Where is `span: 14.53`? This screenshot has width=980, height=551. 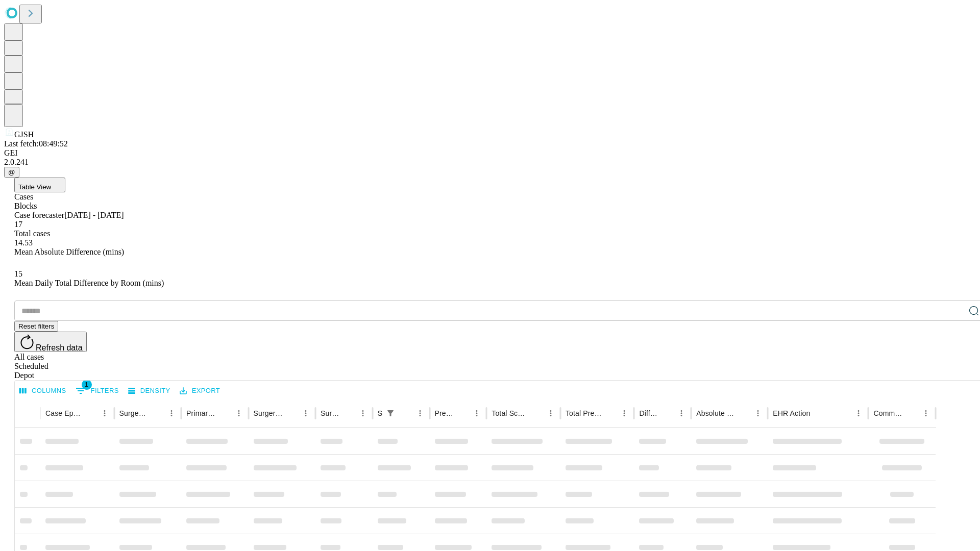
span: 14.53 is located at coordinates (23, 242).